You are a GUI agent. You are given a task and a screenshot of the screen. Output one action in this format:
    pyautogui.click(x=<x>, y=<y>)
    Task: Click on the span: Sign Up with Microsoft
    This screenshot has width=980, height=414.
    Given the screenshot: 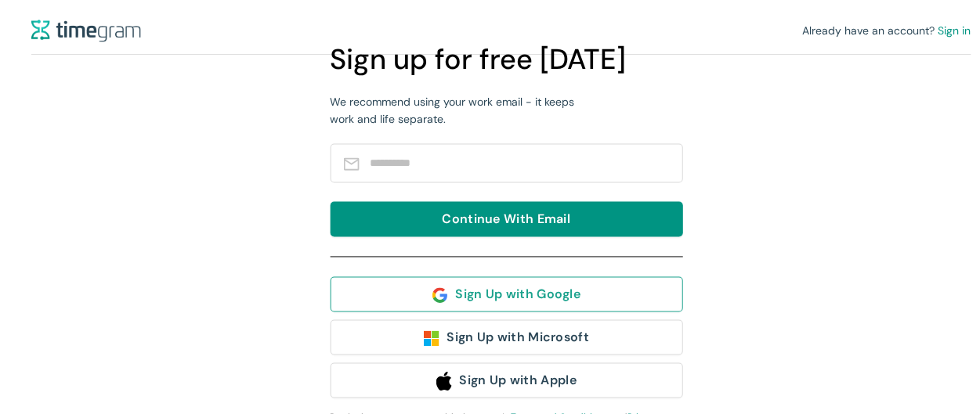 What is the action you would take?
    pyautogui.click(x=518, y=336)
    